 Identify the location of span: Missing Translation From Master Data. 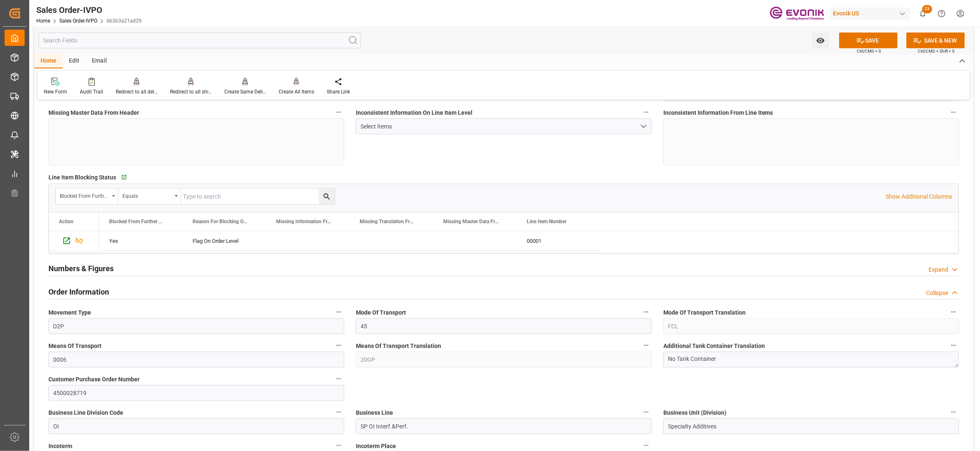
(388, 222).